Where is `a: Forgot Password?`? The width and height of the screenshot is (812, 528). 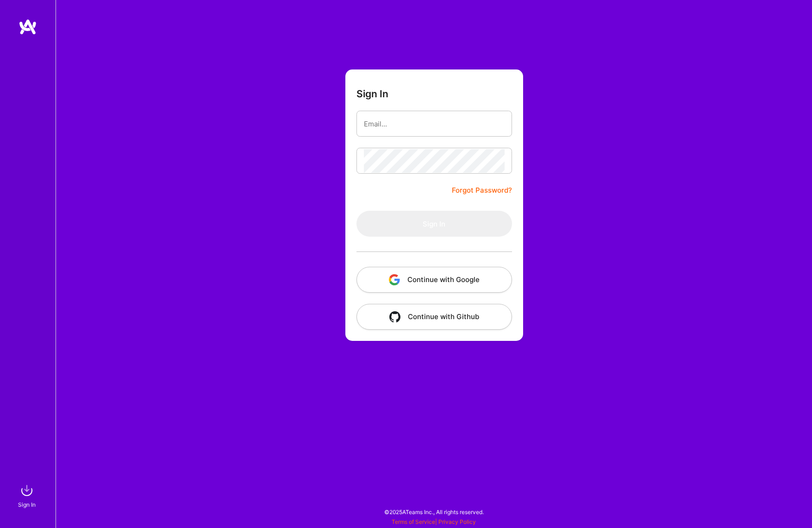 a: Forgot Password? is located at coordinates (481, 190).